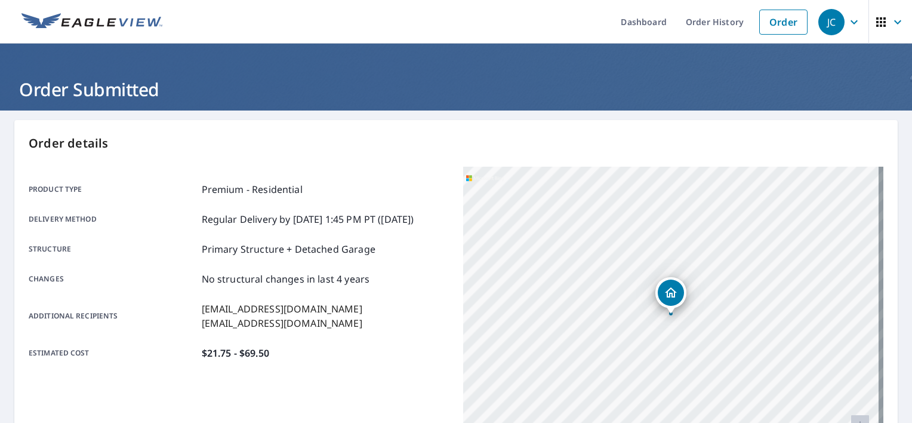 This screenshot has width=912, height=423. I want to click on p: Order details, so click(456, 143).